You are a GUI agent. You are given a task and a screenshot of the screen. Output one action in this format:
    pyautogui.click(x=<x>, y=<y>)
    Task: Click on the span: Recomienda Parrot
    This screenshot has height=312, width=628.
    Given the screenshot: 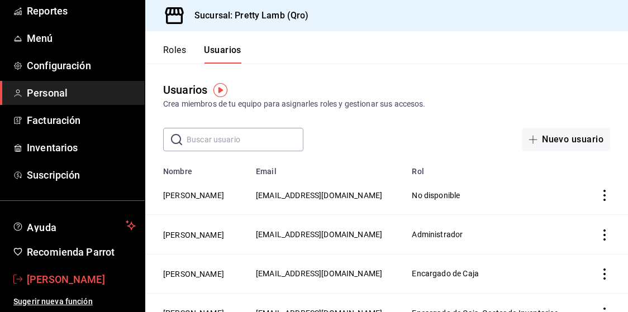 What is the action you would take?
    pyautogui.click(x=81, y=252)
    